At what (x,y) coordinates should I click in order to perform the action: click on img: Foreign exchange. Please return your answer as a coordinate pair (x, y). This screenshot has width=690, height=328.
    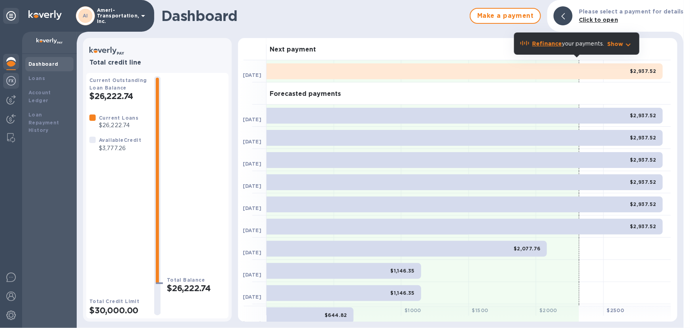
    Looking at the image, I should click on (11, 81).